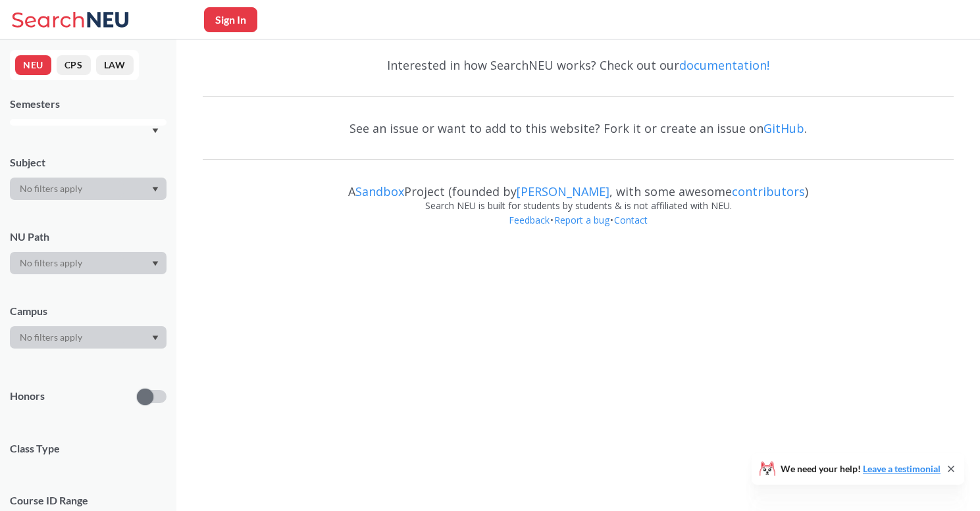 This screenshot has width=980, height=511. I want to click on a: GitHub, so click(784, 129).